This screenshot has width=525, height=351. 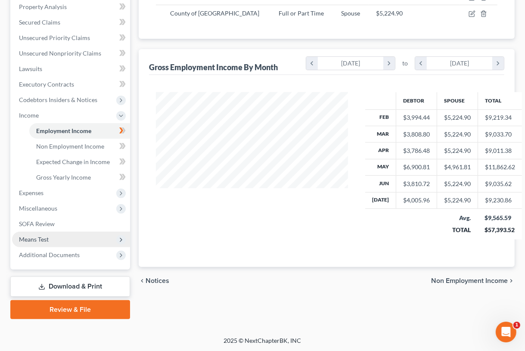 I want to click on th: May, so click(x=381, y=167).